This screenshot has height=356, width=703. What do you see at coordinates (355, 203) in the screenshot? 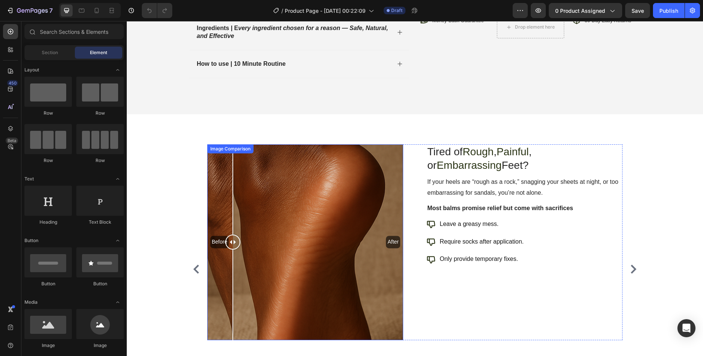
I see `p: Leave a greasy mess.` at bounding box center [355, 203].